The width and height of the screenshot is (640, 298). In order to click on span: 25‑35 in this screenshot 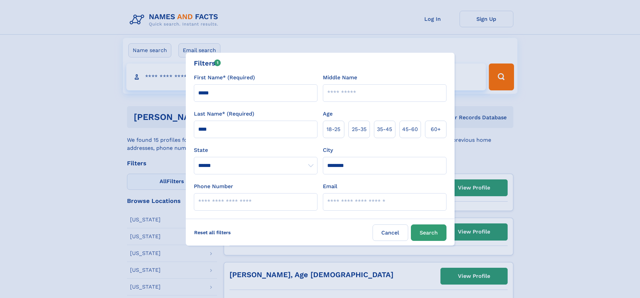, I will do `click(359, 129)`.